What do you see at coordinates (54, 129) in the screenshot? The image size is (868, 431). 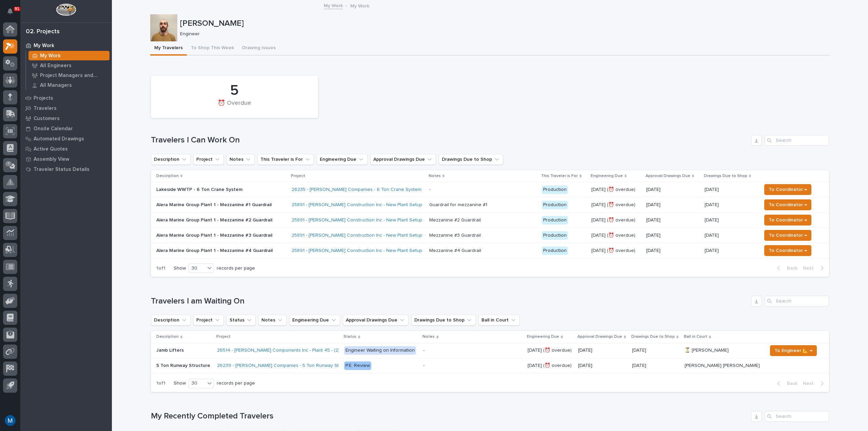 I see `p: Onsite Calendar` at bounding box center [54, 129].